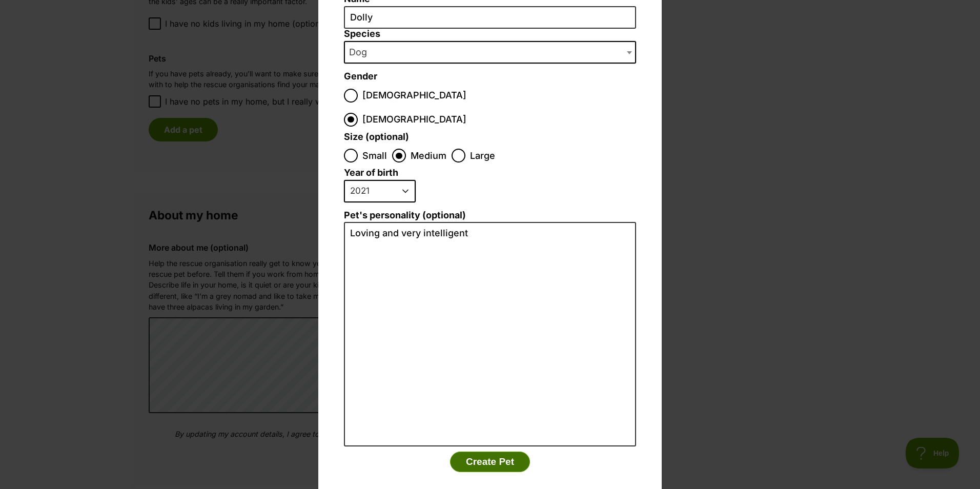  I want to click on label: Species, so click(490, 34).